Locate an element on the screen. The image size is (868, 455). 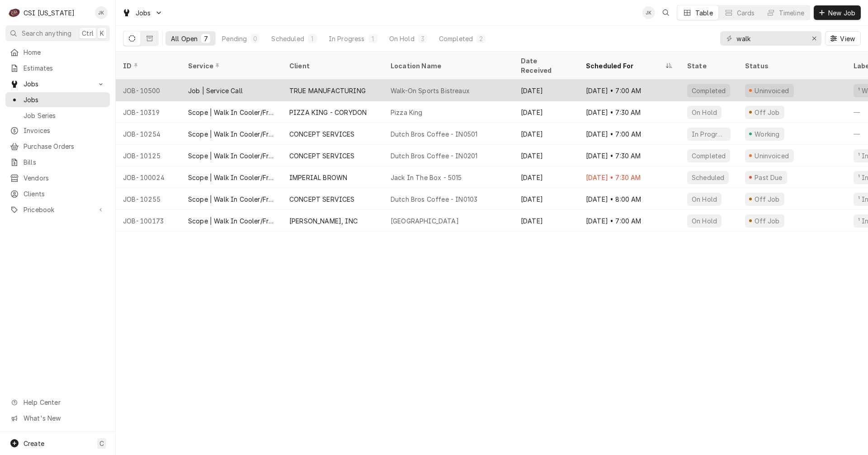
span: View is located at coordinates (847, 38).